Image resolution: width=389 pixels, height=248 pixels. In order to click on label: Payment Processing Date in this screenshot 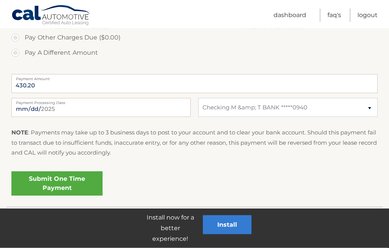, I will do `click(101, 101)`.